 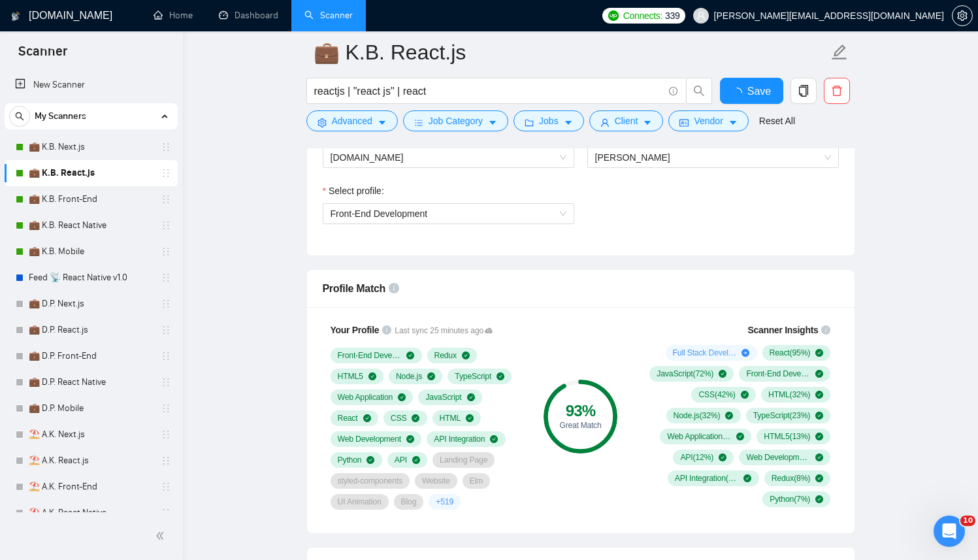 What do you see at coordinates (708, 121) in the screenshot?
I see `span: Vendor` at bounding box center [708, 121].